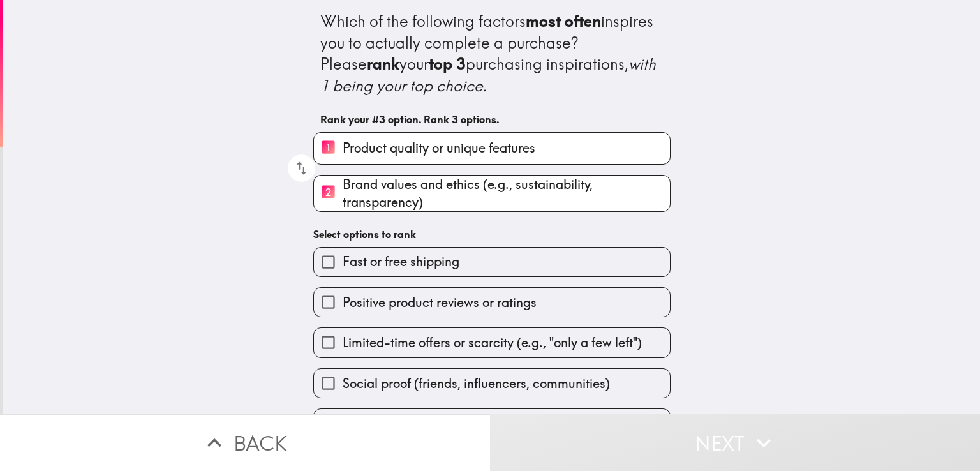 The width and height of the screenshot is (980, 471). I want to click on b: rank, so click(382, 64).